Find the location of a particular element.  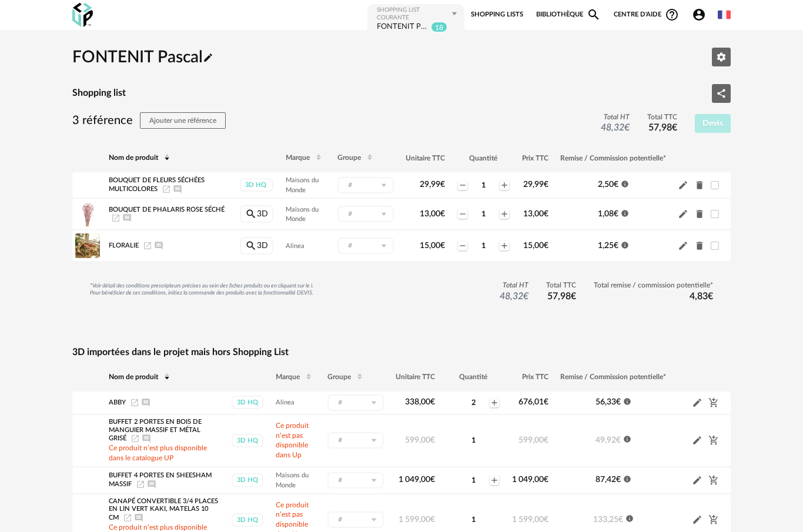

span: 15,00 is located at coordinates (432, 246).